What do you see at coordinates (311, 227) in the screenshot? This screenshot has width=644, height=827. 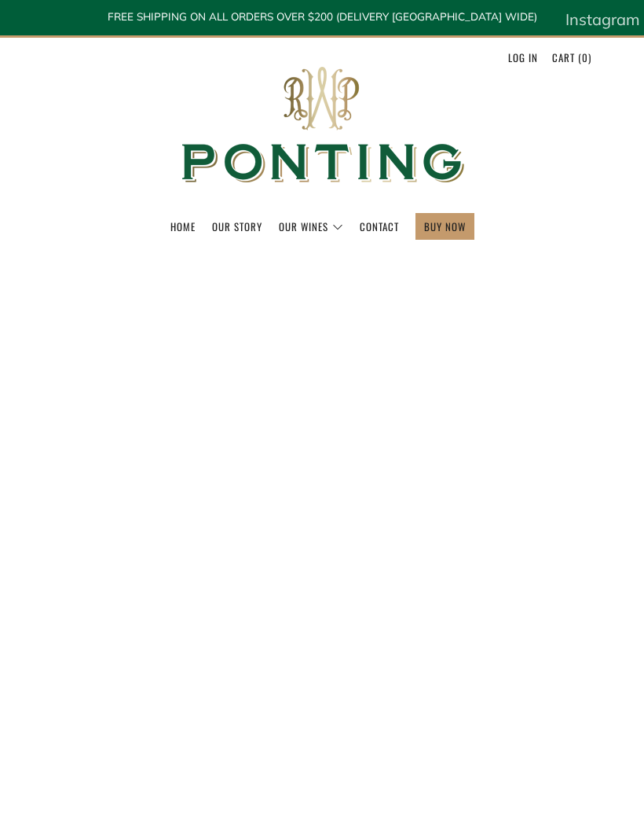 I see `a: Our Wines` at bounding box center [311, 227].